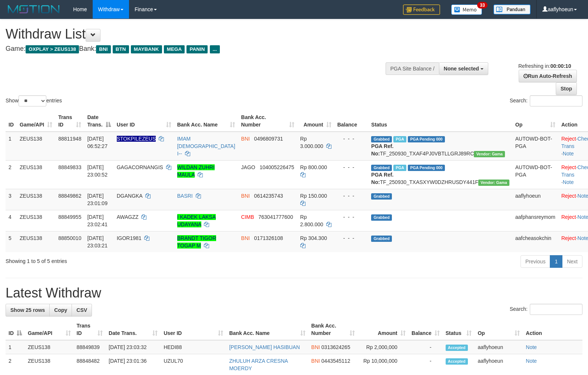 The height and width of the screenshot is (375, 588). I want to click on label: Show entries, so click(34, 101).